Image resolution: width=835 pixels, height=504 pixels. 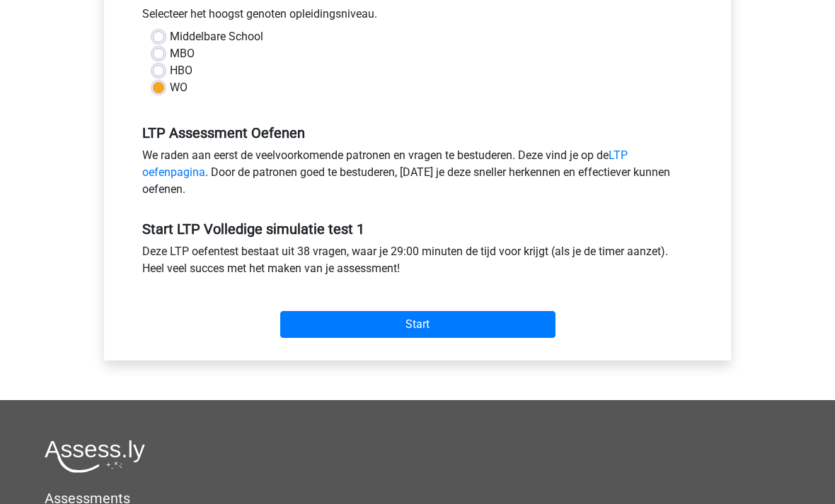 What do you see at coordinates (216, 37) in the screenshot?
I see `label: Middelbare School` at bounding box center [216, 37].